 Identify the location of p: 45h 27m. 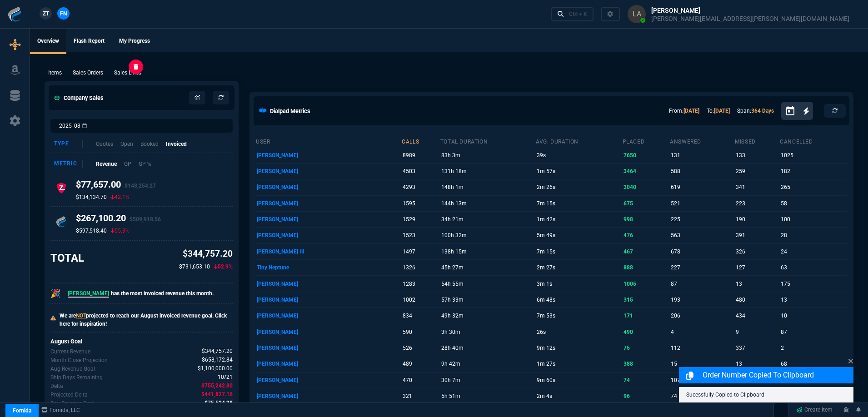
(487, 268).